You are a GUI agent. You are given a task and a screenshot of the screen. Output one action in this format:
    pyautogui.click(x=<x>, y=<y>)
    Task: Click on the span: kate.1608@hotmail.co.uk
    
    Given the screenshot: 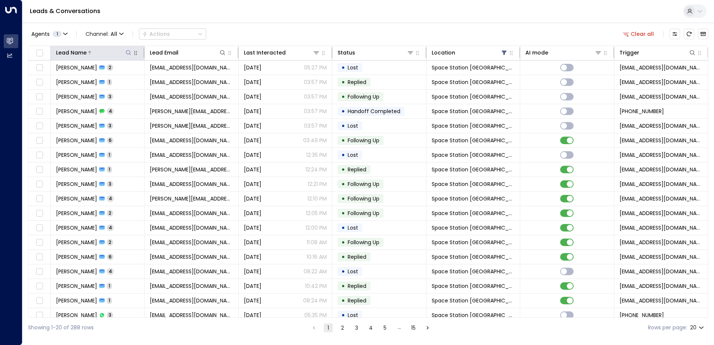 What is the action you would take?
    pyautogui.click(x=191, y=199)
    